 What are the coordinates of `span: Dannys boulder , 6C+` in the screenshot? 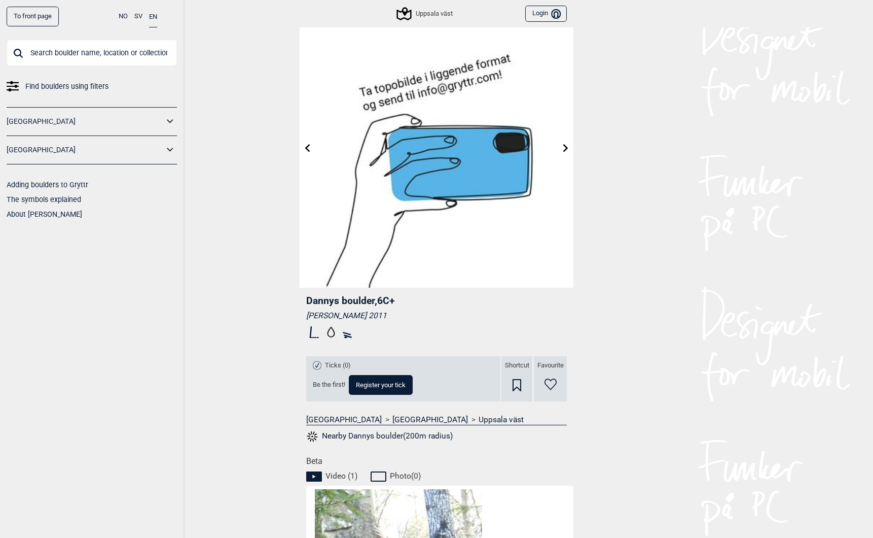 It's located at (350, 300).